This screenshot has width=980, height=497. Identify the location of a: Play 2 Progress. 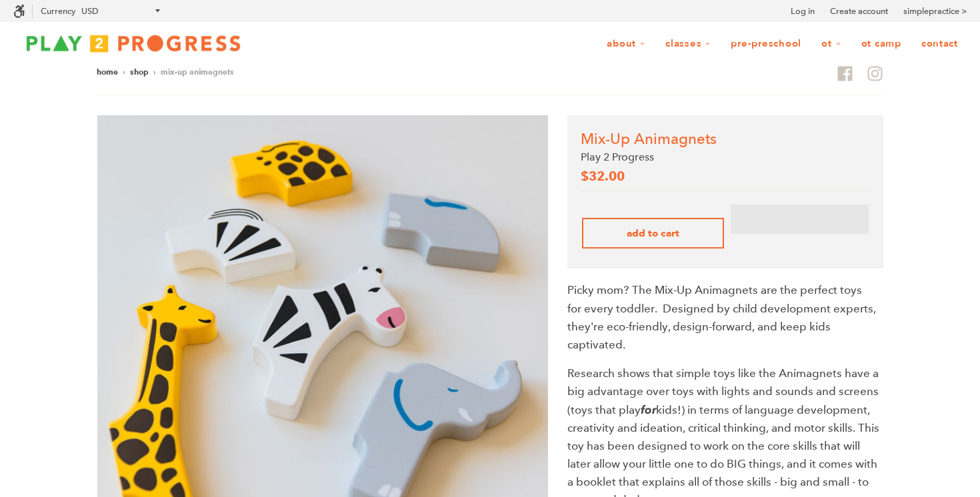
(618, 157).